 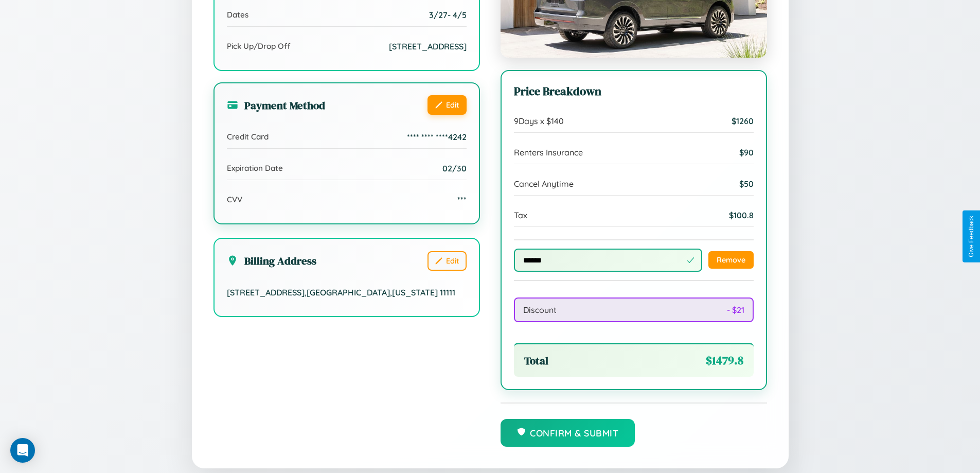 I want to click on h3: Price Breakdown, so click(x=634, y=91).